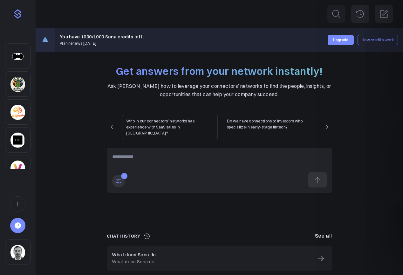 The height and width of the screenshot is (275, 403). Describe the element at coordinates (340, 40) in the screenshot. I see `button: Upgrade` at that location.